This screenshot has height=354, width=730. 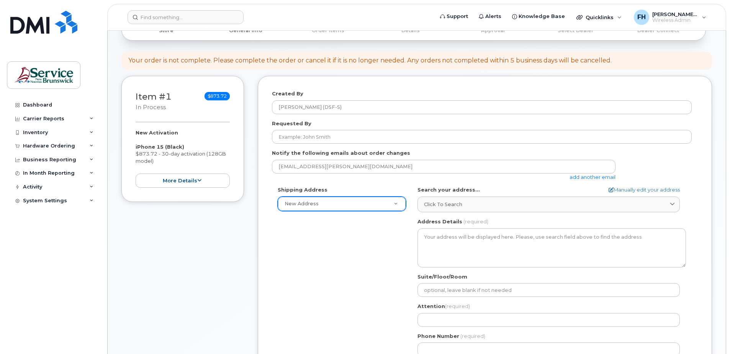 I want to click on div: Your order is not complete. Please complete the order or cancel it if it is no longer needed. Any..., so click(x=370, y=61).